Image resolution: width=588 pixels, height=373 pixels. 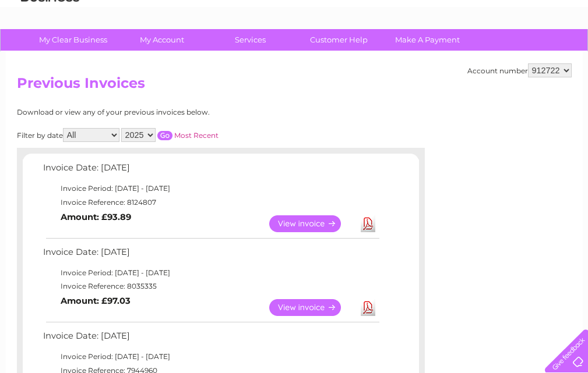 What do you see at coordinates (294, 86) in the screenshot?
I see `h2: Previous Invoices` at bounding box center [294, 86].